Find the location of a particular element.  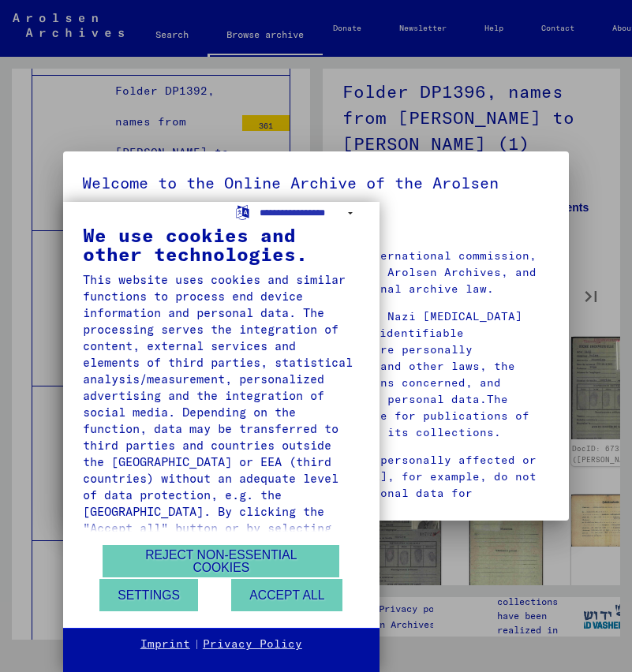

button: Reject non-essential cookies is located at coordinates (221, 561).